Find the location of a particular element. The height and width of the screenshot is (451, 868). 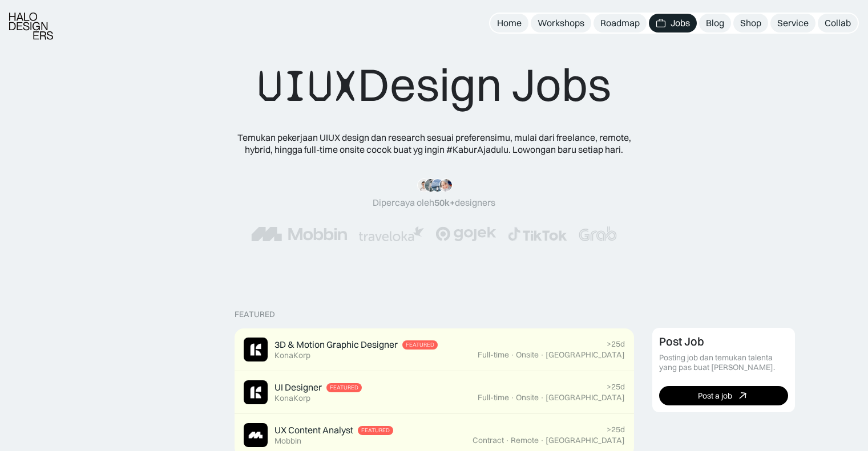

div: Collab is located at coordinates (838, 22).